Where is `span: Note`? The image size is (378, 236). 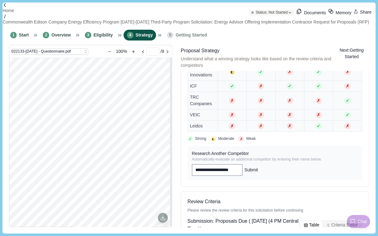
span: Note is located at coordinates (11, 85).